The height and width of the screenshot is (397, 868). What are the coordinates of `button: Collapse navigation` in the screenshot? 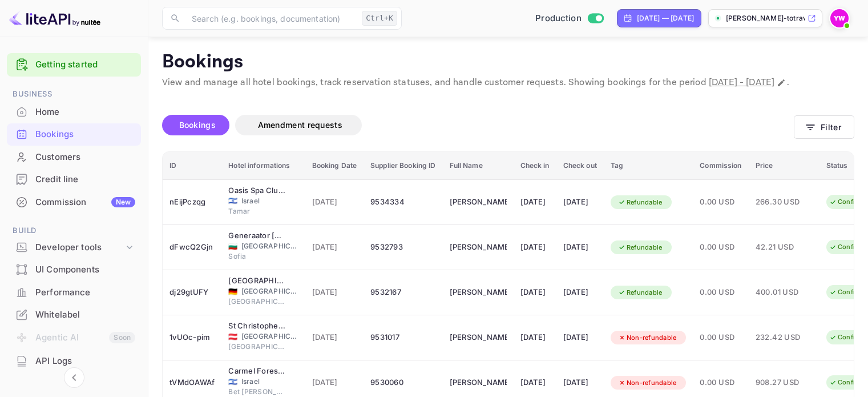 It's located at (74, 377).